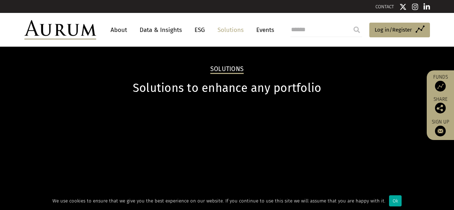 The height and width of the screenshot is (210, 454). What do you see at coordinates (263, 30) in the screenshot?
I see `a: Events` at bounding box center [263, 30].